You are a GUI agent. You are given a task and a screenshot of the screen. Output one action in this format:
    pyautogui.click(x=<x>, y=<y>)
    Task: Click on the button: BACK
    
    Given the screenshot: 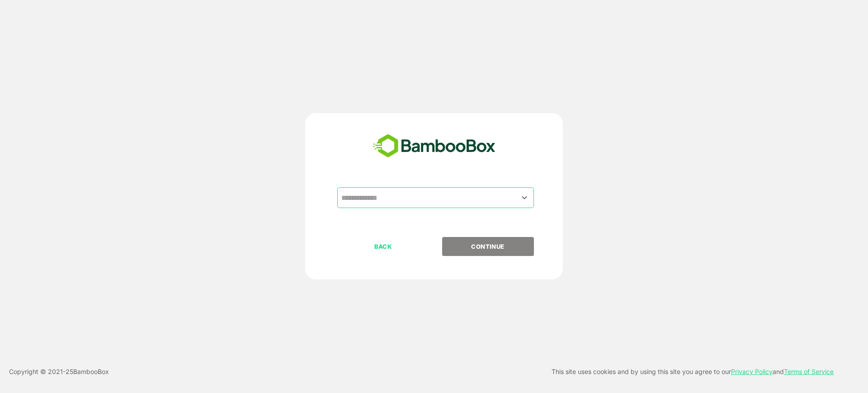 What is the action you would take?
    pyautogui.click(x=383, y=246)
    